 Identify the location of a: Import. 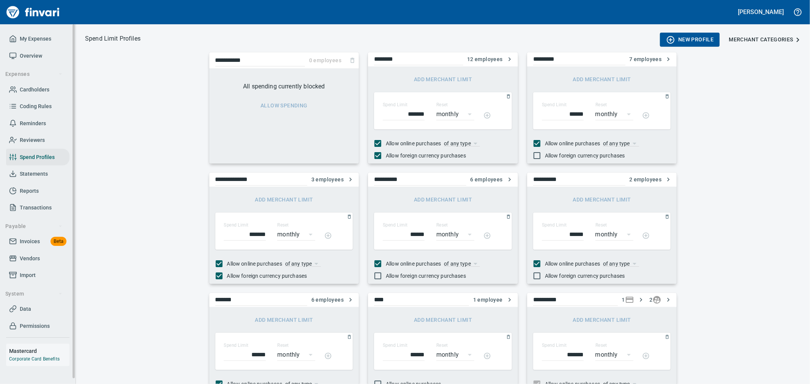
(38, 275).